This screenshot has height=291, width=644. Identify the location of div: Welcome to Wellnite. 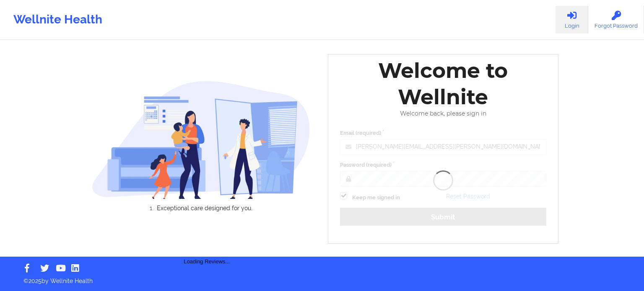
(443, 84).